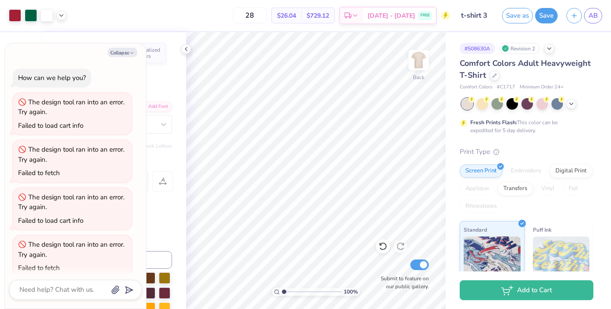  Describe the element at coordinates (475, 229) in the screenshot. I see `span: Standard` at that location.